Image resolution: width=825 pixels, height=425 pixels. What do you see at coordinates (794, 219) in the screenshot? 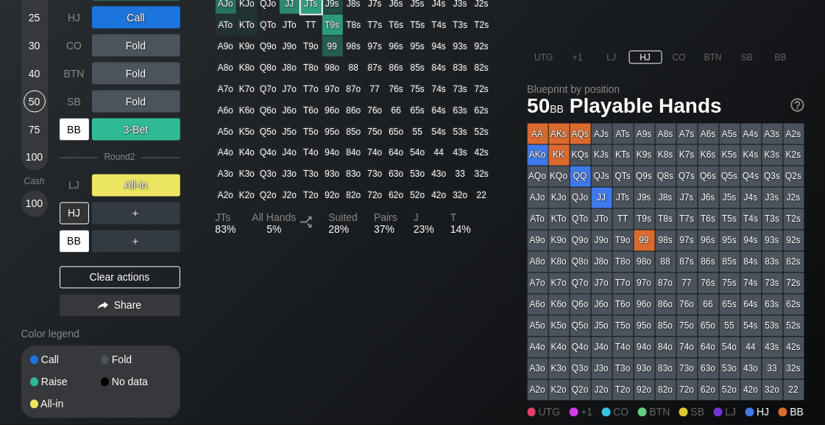
I see `div: T2s` at bounding box center [794, 219].